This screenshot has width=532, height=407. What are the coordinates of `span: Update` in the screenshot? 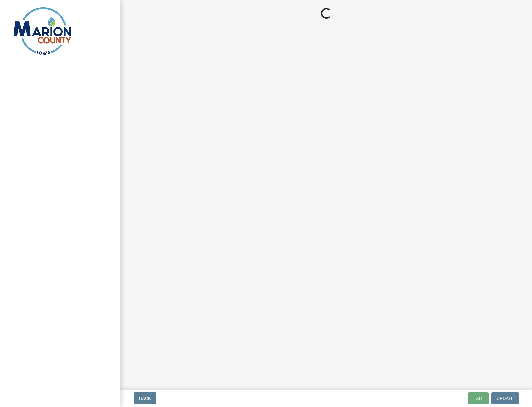 It's located at (505, 398).